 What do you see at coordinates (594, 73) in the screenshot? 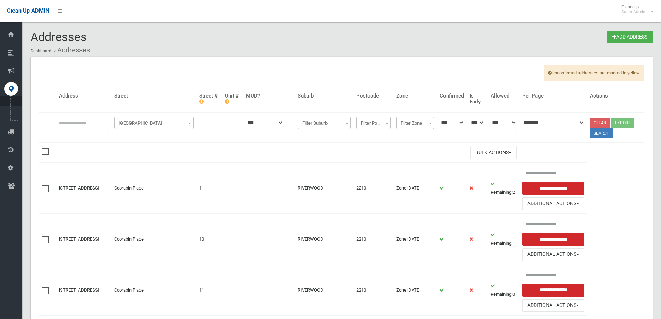
I see `span: Unconfirmed addresses are marked in yellow.` at bounding box center [594, 73].